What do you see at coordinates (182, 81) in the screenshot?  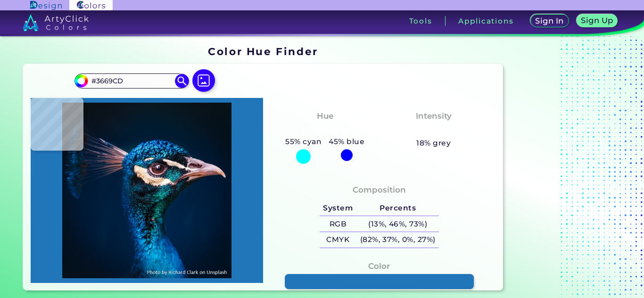 I see `img: icon search` at bounding box center [182, 81].